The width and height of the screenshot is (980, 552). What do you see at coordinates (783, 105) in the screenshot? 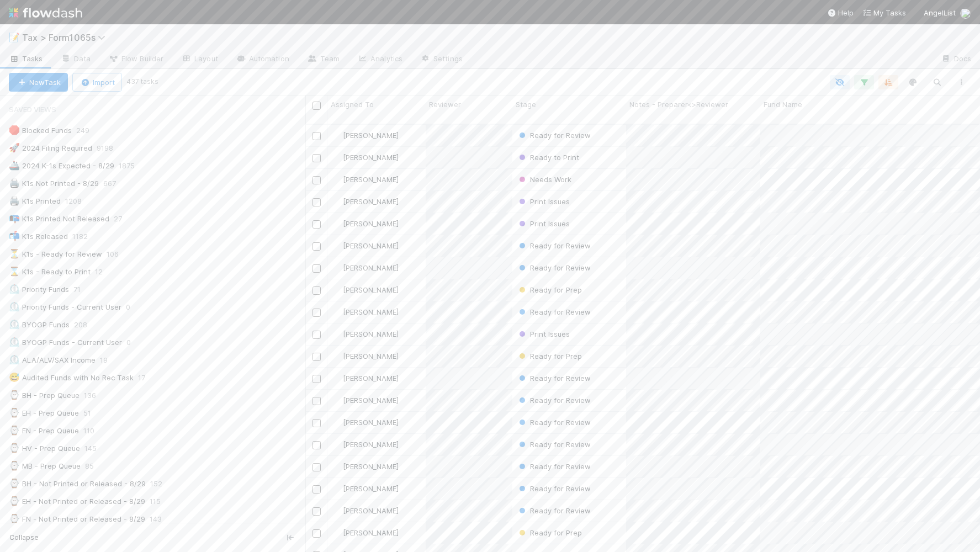
I see `span: Fund Name` at bounding box center [783, 105].